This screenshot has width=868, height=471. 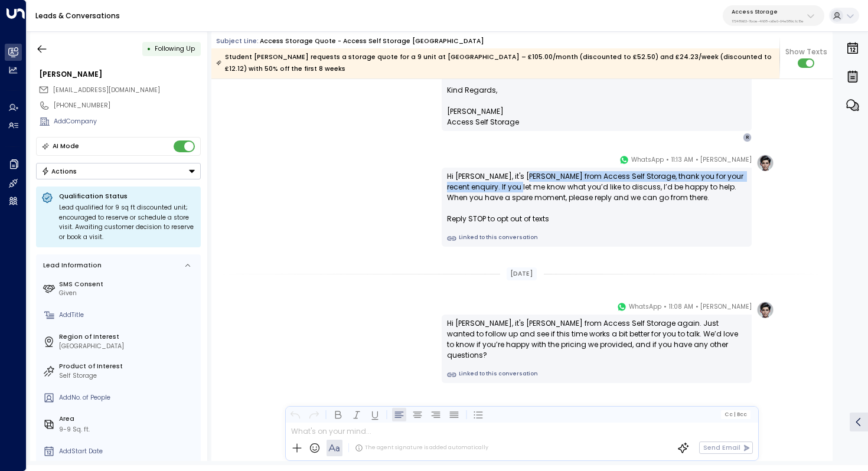 I want to click on span: 11:13 AM, so click(x=682, y=160).